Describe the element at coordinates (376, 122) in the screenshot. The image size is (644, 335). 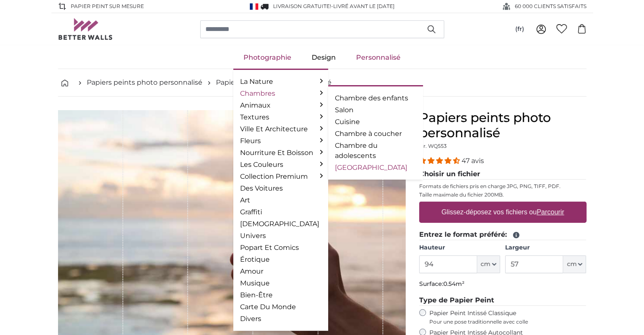
I see `a: Cuisine` at that location.